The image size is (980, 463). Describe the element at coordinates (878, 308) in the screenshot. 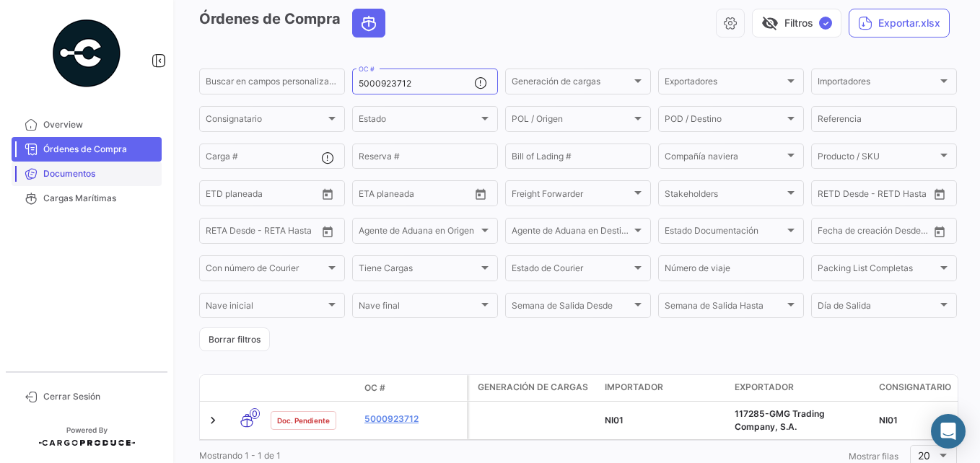

I see `span: Día de Salida` at that location.